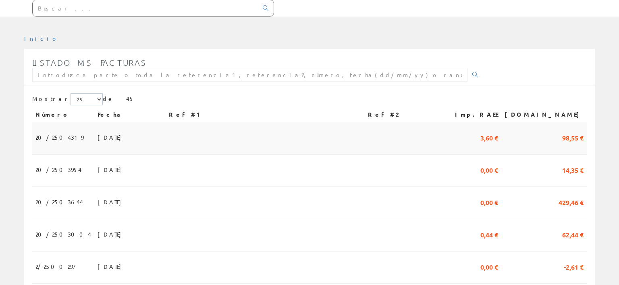 The width and height of the screenshot is (619, 285). Describe the element at coordinates (489, 137) in the screenshot. I see `span: 3,60 €` at that location.